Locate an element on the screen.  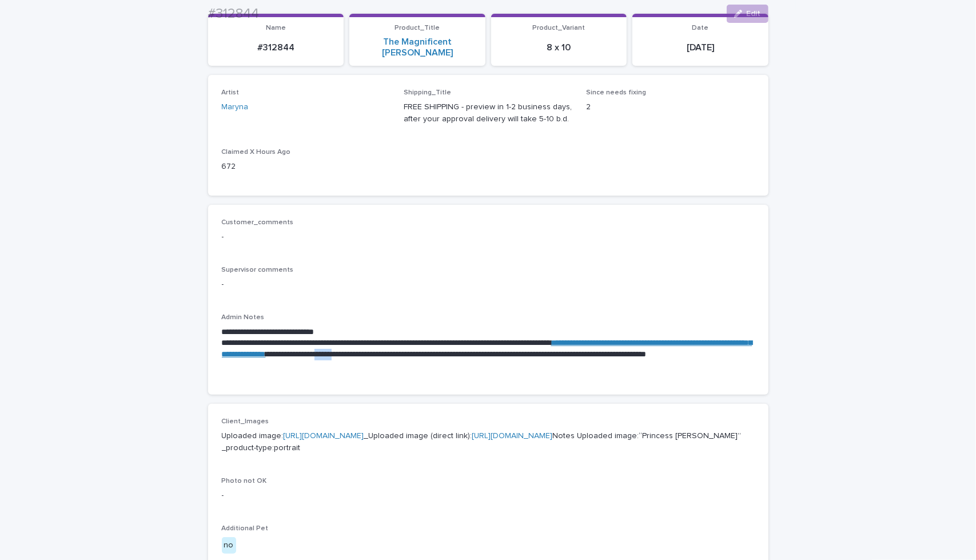
p: 672 is located at coordinates (306, 166).